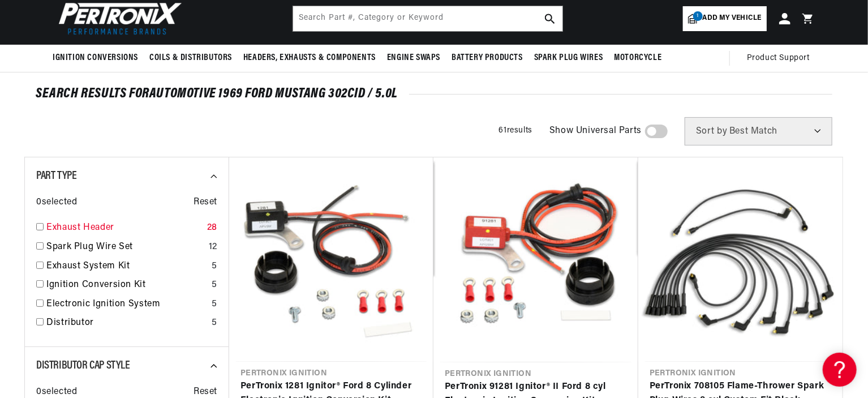 Image resolution: width=868 pixels, height=398 pixels. I want to click on span: Product Support, so click(778, 58).